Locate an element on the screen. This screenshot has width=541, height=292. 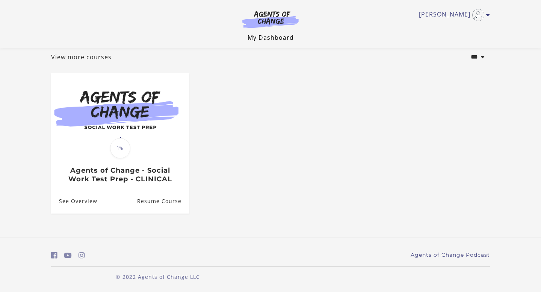
img: Agents of Change Logo is located at coordinates (270, 19).